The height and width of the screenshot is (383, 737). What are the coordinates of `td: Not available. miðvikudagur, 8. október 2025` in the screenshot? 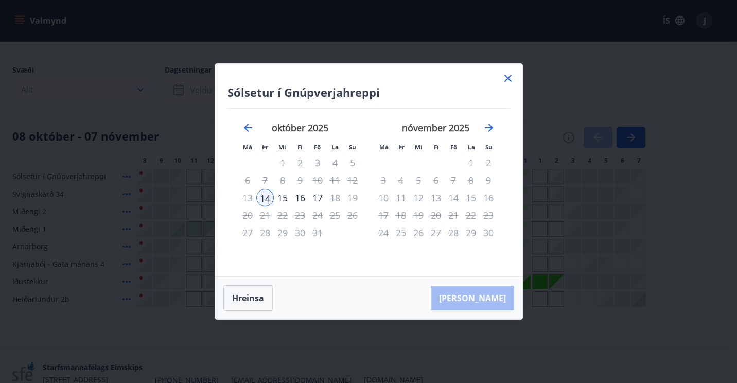 It's located at (283, 180).